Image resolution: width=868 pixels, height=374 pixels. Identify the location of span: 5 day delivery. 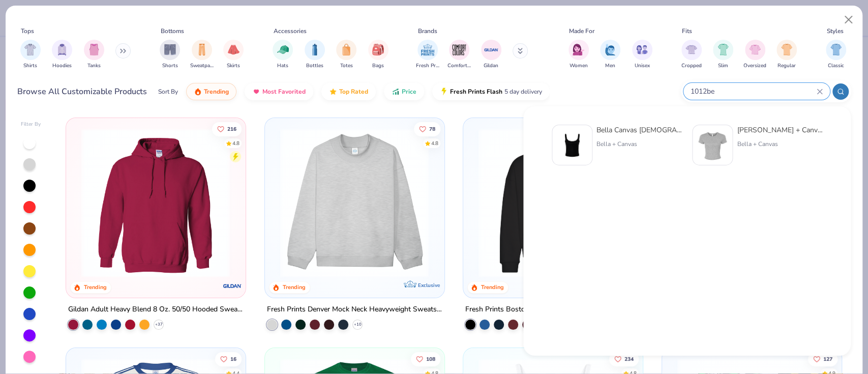
(524, 91).